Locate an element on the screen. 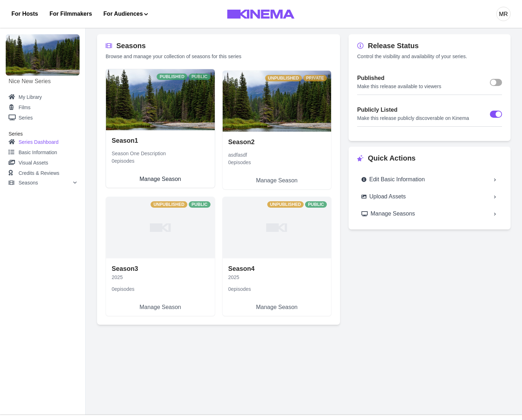 Image resolution: width=522 pixels, height=420 pixels. span: Private is located at coordinates (315, 78).